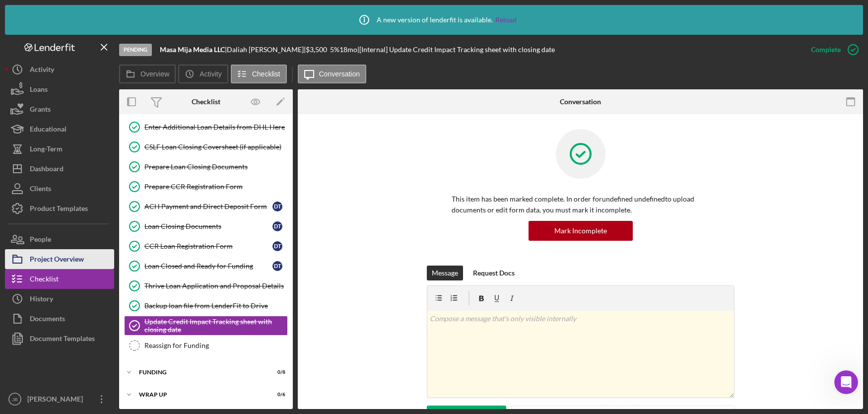 Image resolution: width=868 pixels, height=414 pixels. I want to click on button: Conversation, so click(332, 74).